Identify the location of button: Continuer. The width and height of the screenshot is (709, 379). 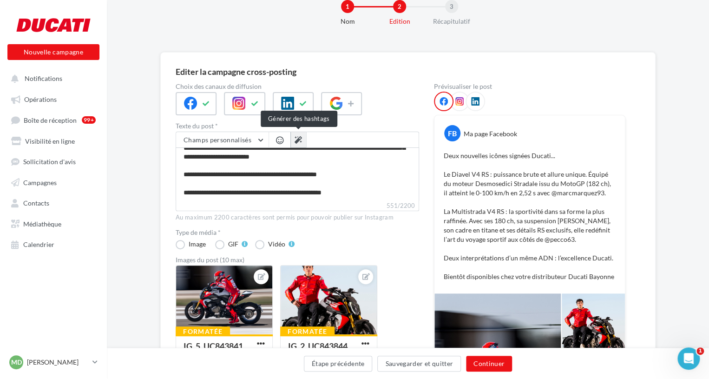
(489, 363).